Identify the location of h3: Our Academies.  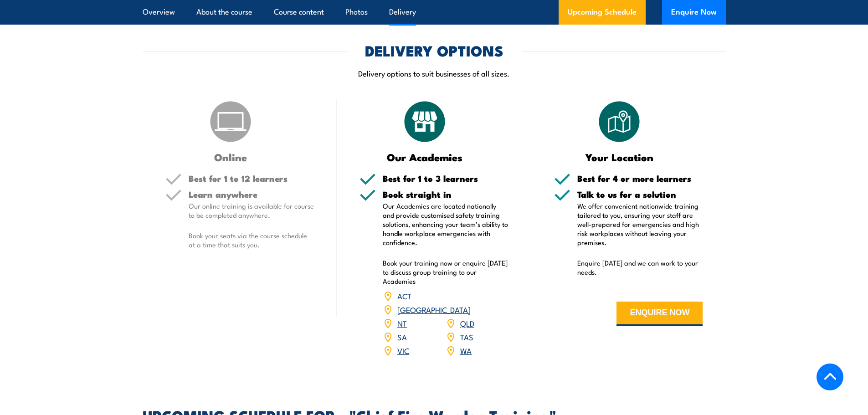
(425, 157).